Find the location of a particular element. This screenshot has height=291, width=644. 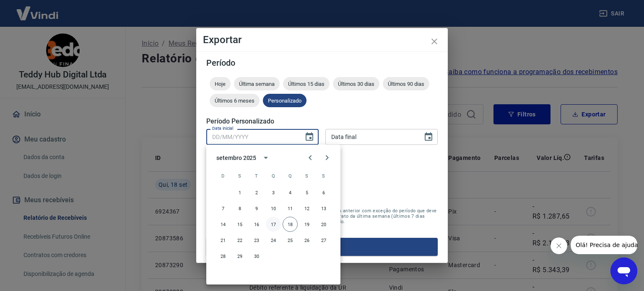

button: 4 is located at coordinates (291, 193).